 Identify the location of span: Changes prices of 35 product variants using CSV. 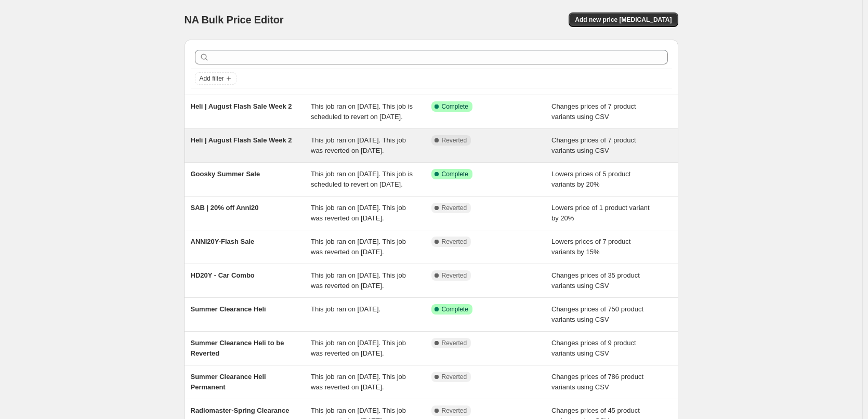
(596, 280).